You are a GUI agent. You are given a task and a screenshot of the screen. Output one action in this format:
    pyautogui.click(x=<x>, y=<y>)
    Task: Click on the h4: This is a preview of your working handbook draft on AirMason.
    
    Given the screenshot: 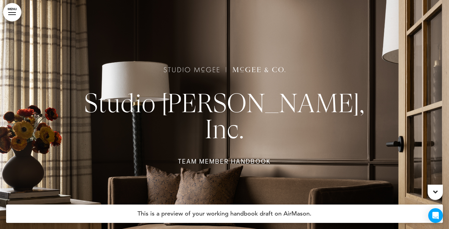 What is the action you would take?
    pyautogui.click(x=225, y=214)
    